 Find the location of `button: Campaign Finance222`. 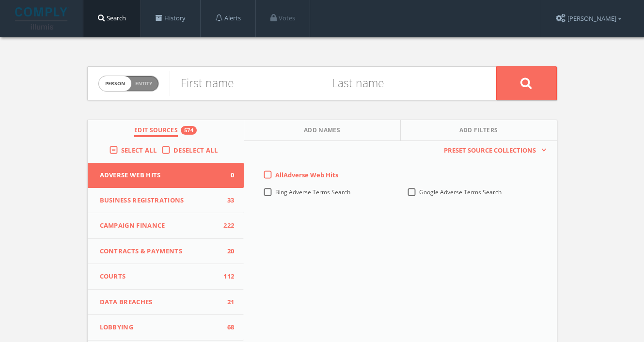

button: Campaign Finance222 is located at coordinates (166, 226).